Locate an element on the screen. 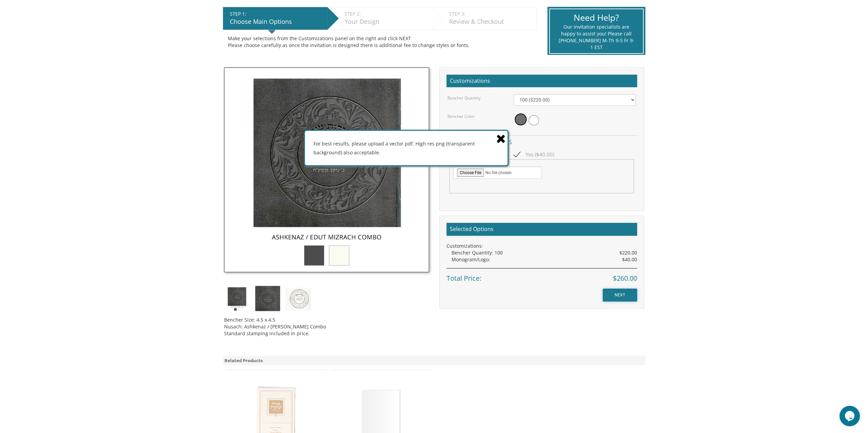  span: $260.00 is located at coordinates (625, 278).